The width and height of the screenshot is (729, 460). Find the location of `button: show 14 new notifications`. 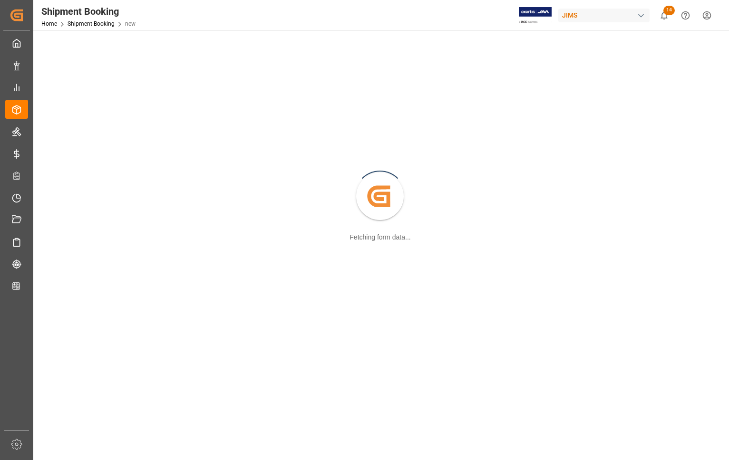

button: show 14 new notifications is located at coordinates (664, 15).